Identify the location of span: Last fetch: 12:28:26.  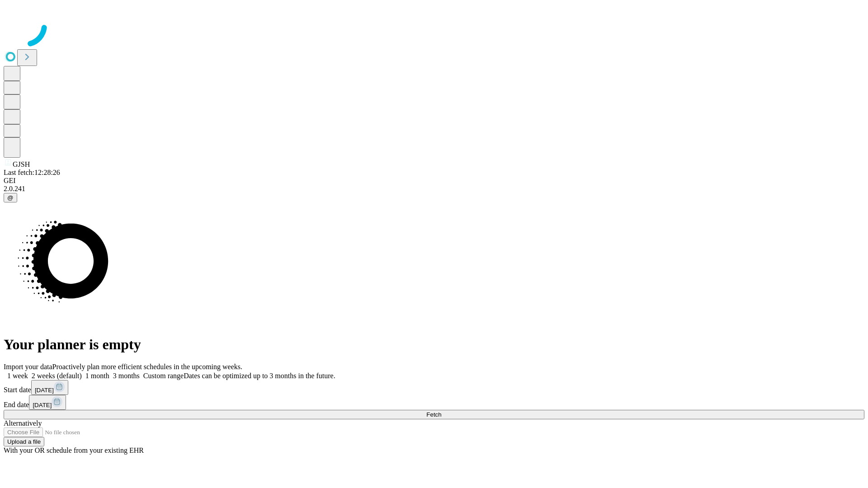
(32, 172).